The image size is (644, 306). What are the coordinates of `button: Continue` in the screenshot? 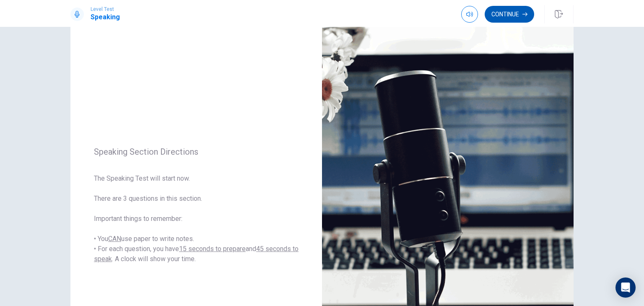 It's located at (509, 14).